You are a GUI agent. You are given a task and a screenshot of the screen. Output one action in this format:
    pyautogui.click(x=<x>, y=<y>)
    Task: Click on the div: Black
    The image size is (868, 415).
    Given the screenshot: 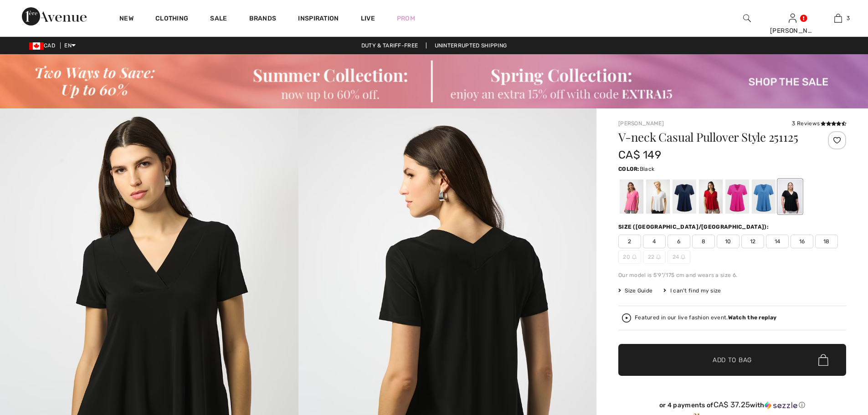 What is the action you would take?
    pyautogui.click(x=790, y=196)
    